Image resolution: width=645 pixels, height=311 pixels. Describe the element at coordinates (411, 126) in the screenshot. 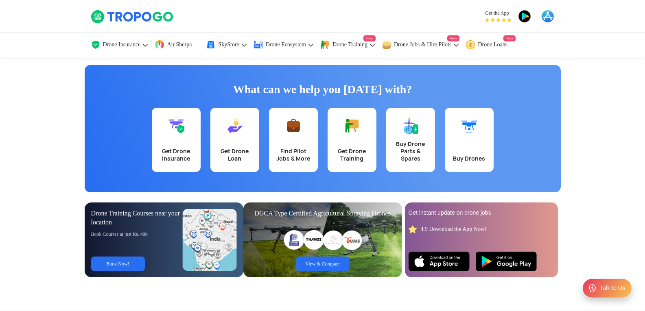

I see `img: Buy Drone Parts & Spares` at that location.